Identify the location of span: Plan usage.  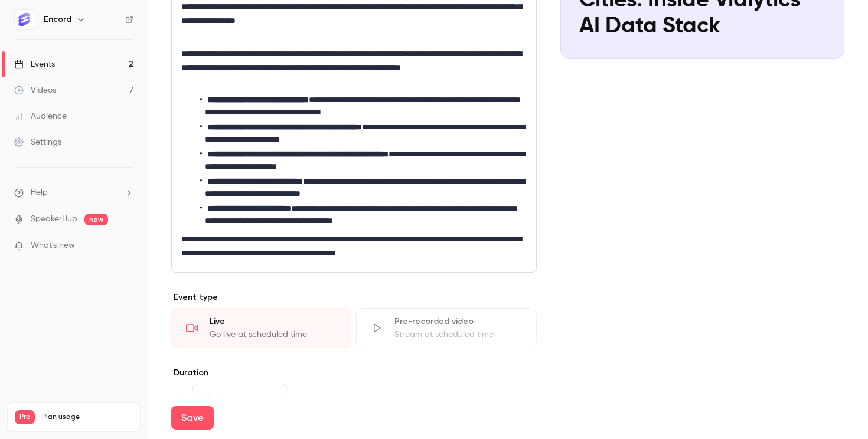
(88, 417).